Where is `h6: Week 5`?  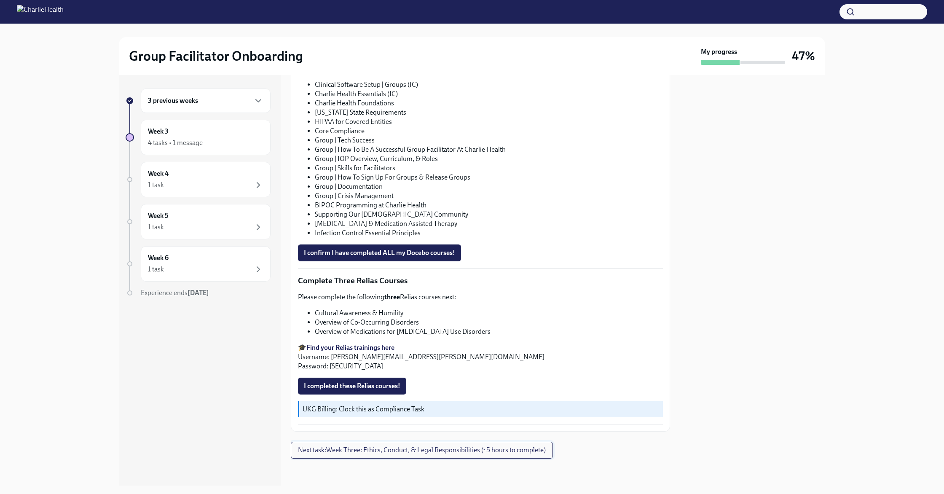 h6: Week 5 is located at coordinates (158, 216).